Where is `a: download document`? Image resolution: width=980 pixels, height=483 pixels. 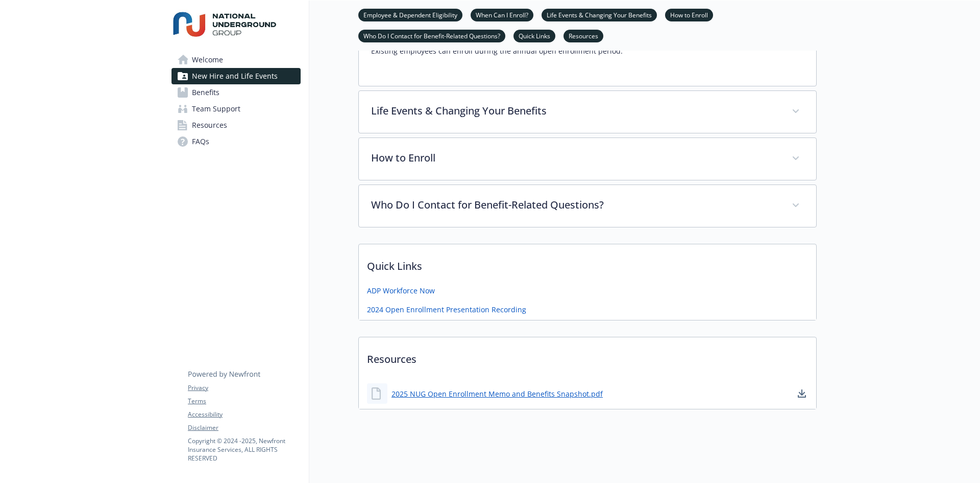 a: download document is located at coordinates (802, 393).